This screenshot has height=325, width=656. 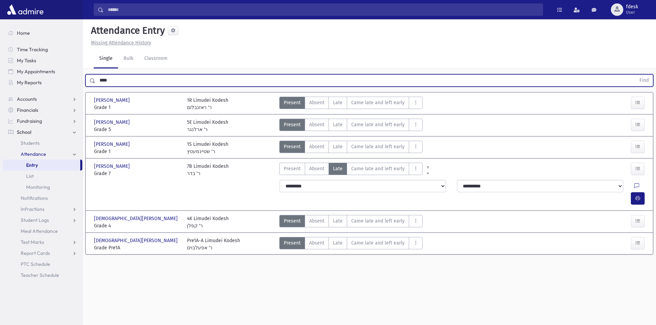 What do you see at coordinates (42, 253) in the screenshot?
I see `a: Report Cards` at bounding box center [42, 253].